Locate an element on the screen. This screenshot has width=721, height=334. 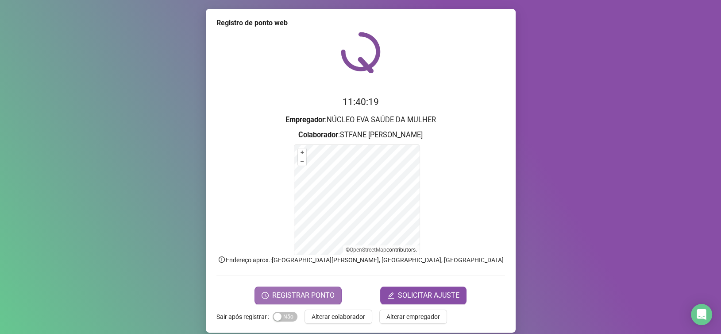
strong: Empregador is located at coordinates (305, 119).